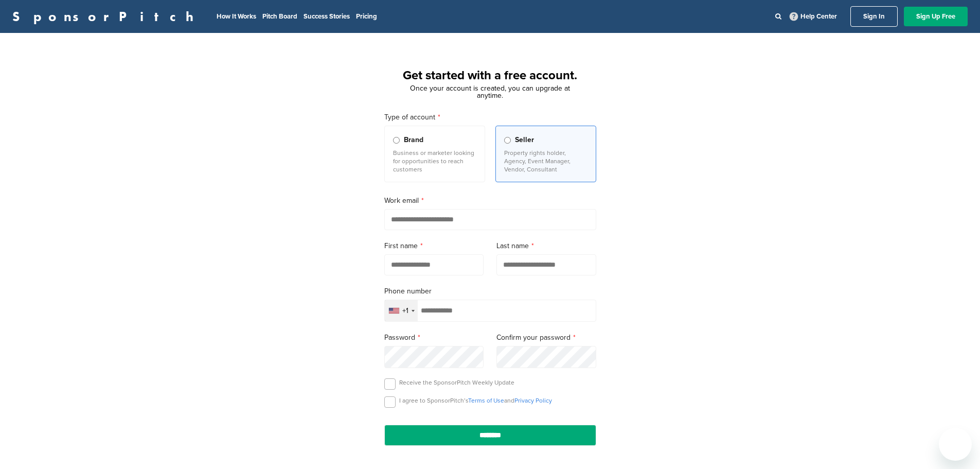 Image resolution: width=980 pixels, height=469 pixels. What do you see at coordinates (396, 140) in the screenshot?
I see `input: Brand Business or marketer looking for opportunities to reach customers` at bounding box center [396, 140].